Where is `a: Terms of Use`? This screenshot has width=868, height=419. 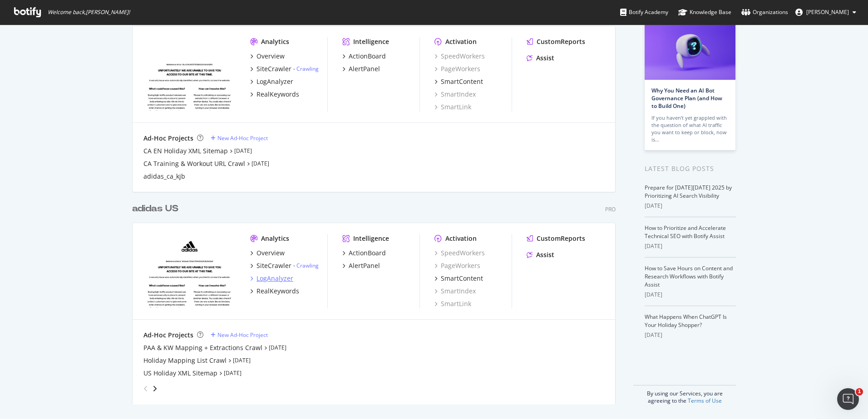 a: Terms of Use is located at coordinates (704, 401).